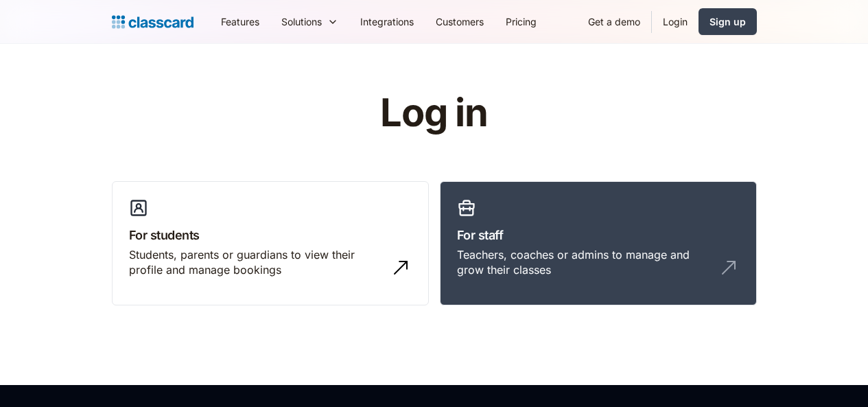  What do you see at coordinates (598, 244) in the screenshot?
I see `a: For staffTeachers, coaches or admins to manage and grow their classes` at bounding box center [598, 244].